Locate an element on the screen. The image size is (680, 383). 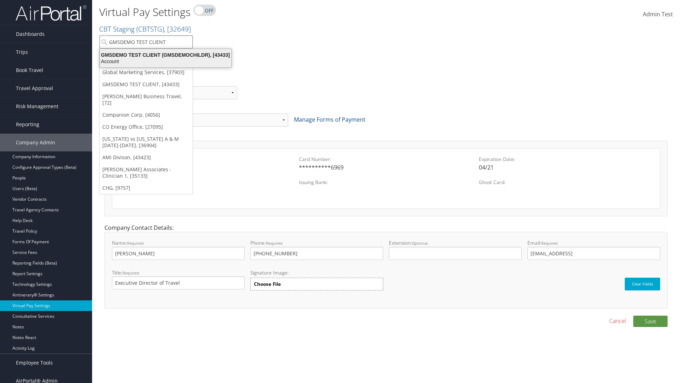
a: CBT Staging is located at coordinates (145, 29).